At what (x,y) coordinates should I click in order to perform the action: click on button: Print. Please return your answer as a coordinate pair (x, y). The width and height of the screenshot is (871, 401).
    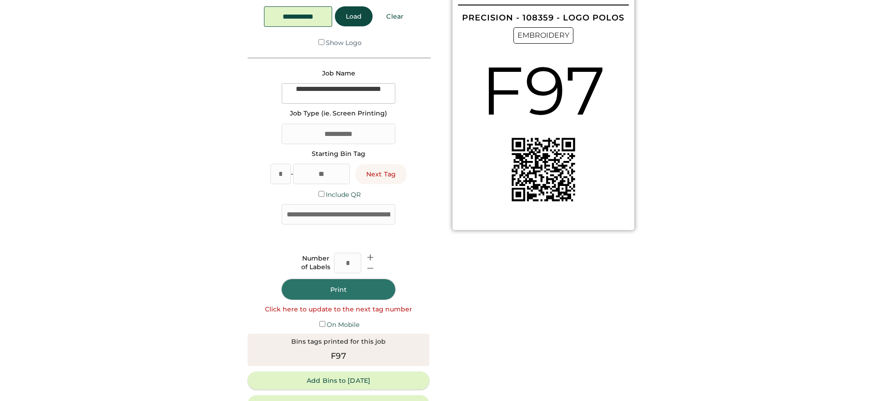
    Looking at the image, I should click on (338, 289).